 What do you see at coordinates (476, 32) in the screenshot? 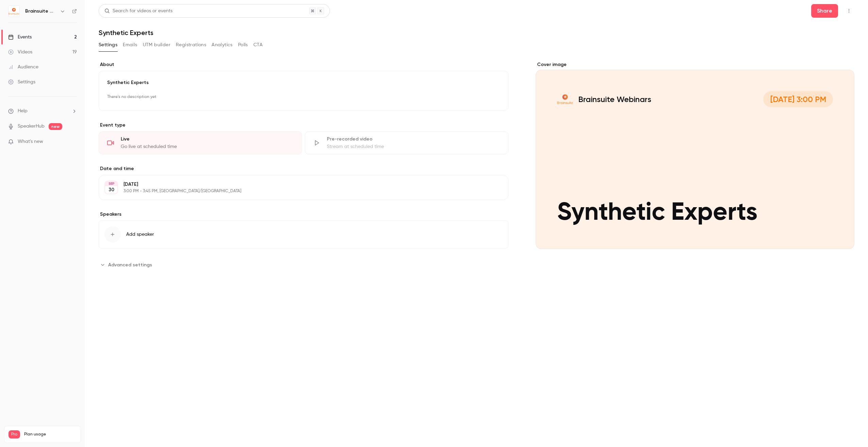
I see `h1: Synthetic Experts` at bounding box center [476, 32].